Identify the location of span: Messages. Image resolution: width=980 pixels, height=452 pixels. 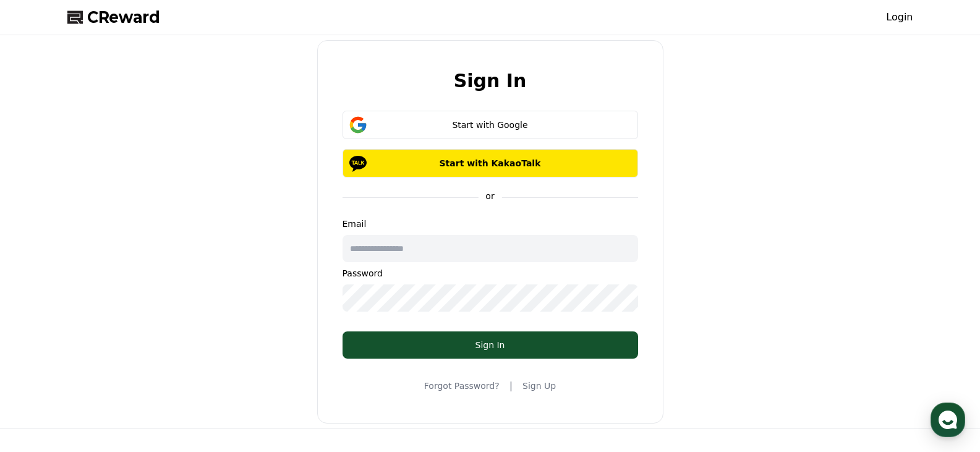
(121, 373).